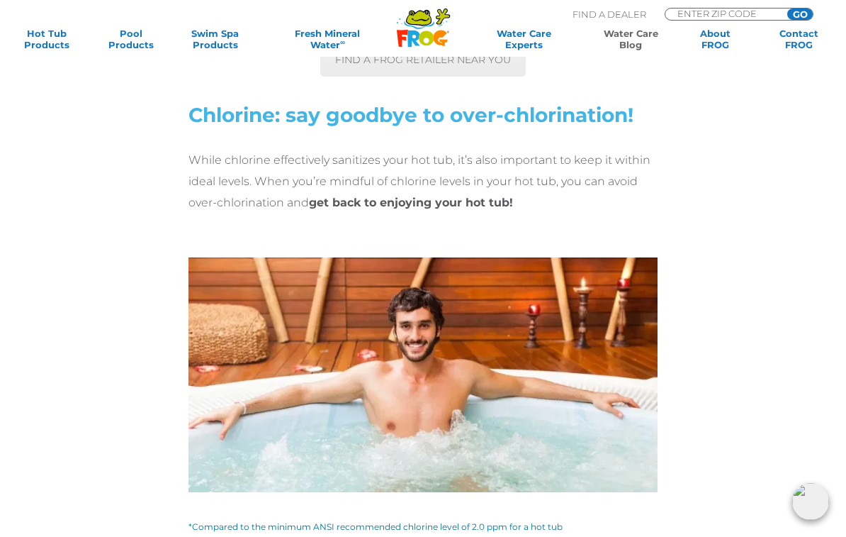 Image resolution: width=846 pixels, height=537 pixels. I want to click on a: Fresh MineralWater∞, so click(328, 39).